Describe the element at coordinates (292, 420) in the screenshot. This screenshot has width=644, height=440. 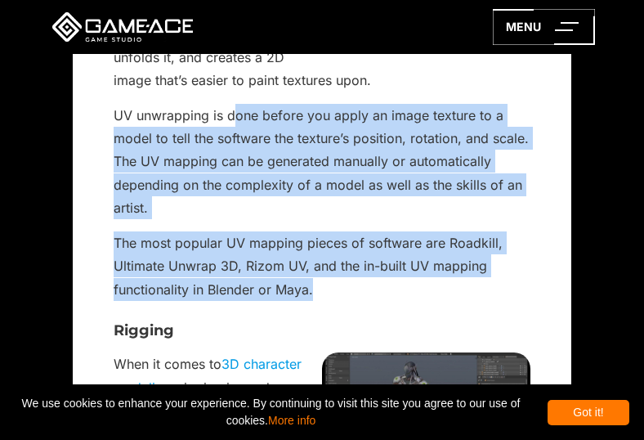
I see `a: More info` at that location.